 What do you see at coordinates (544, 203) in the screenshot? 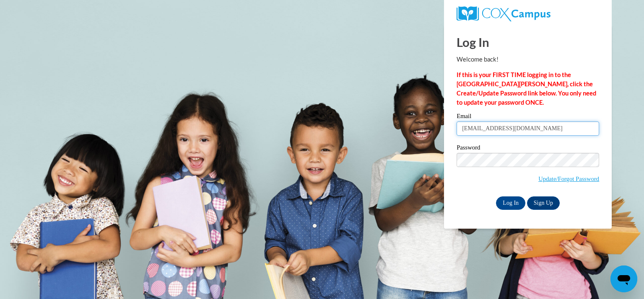
I see `a: Sign Up` at bounding box center [544, 203].